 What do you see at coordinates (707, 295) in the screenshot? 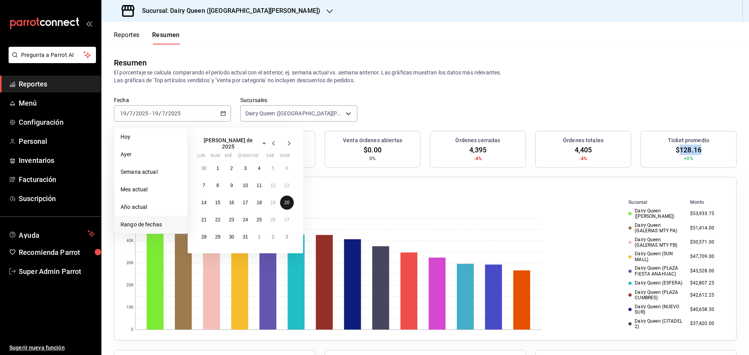
I see `td: $42,612.25` at bounding box center [707, 295].